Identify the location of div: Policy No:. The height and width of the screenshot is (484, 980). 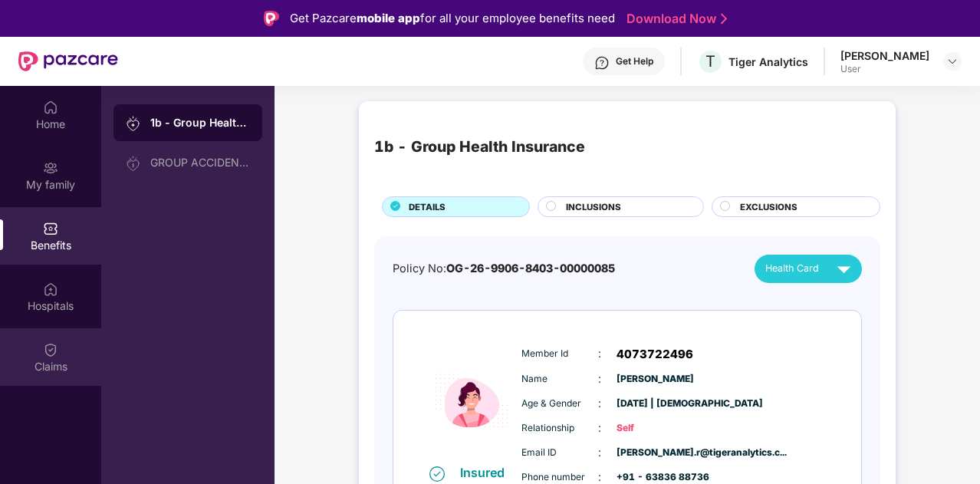
(504, 268).